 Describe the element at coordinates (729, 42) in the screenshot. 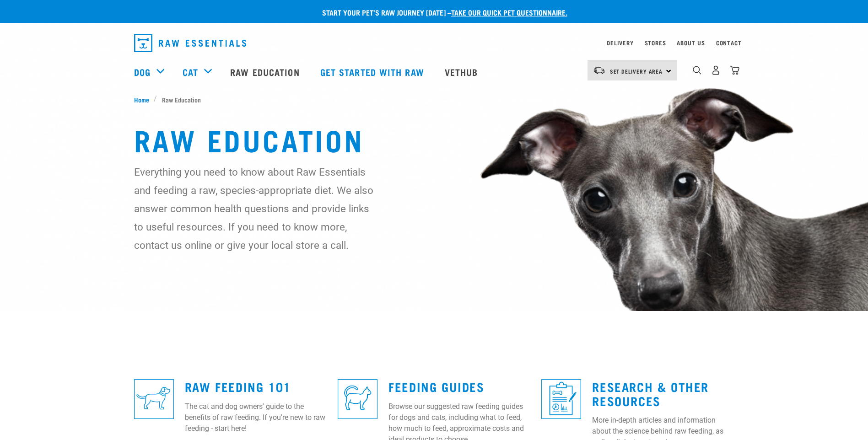

I see `a: Contact` at that location.